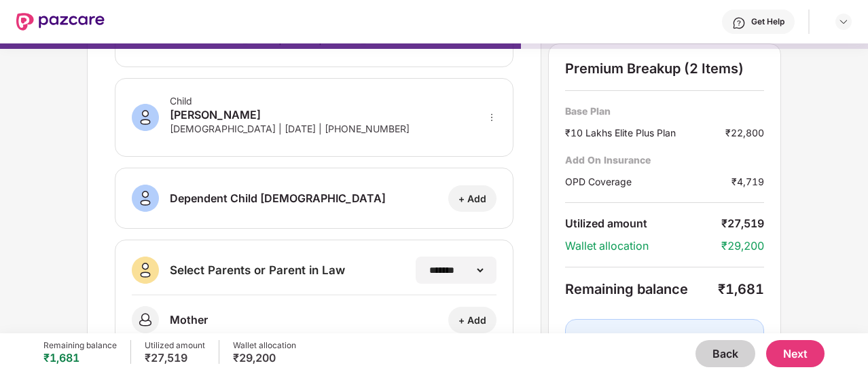  I want to click on div: Base Plan, so click(665, 111).